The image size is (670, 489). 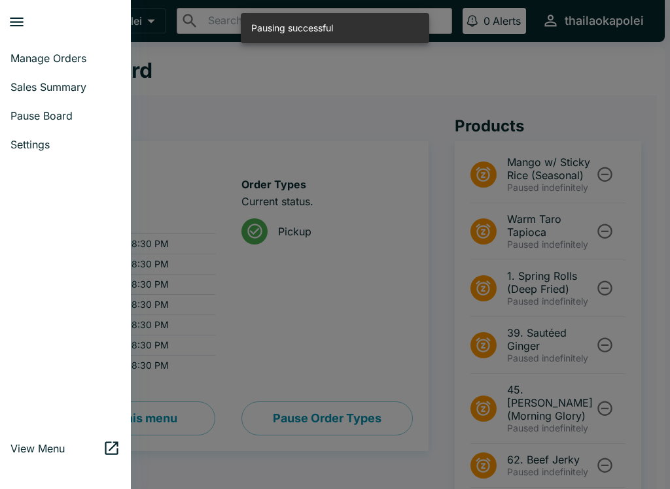 I want to click on span: Pause Board, so click(x=65, y=116).